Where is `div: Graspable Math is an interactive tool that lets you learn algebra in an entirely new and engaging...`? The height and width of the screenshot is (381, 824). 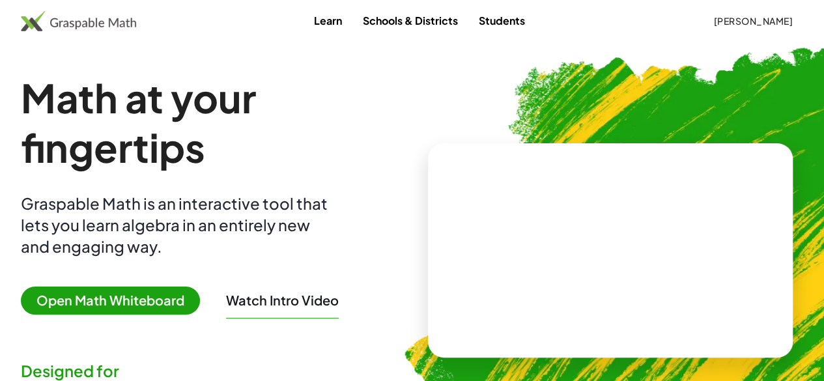
div: Graspable Math is an interactive tool that lets you learn algebra in an entirely new and engaging... is located at coordinates (177, 225).